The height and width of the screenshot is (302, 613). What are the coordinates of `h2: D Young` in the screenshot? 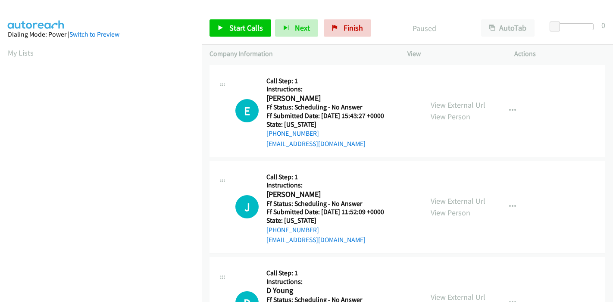 It's located at (330, 290).